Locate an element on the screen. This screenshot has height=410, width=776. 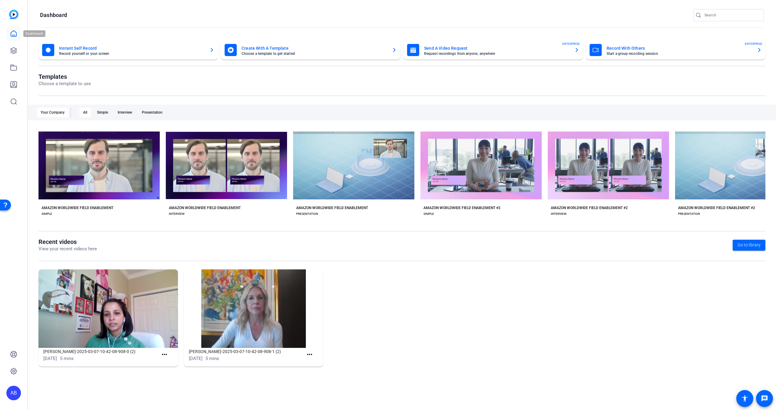
button: Send A Video RequestRequest recordings from anyone, anywhereENTERPRISE is located at coordinates (493, 50).